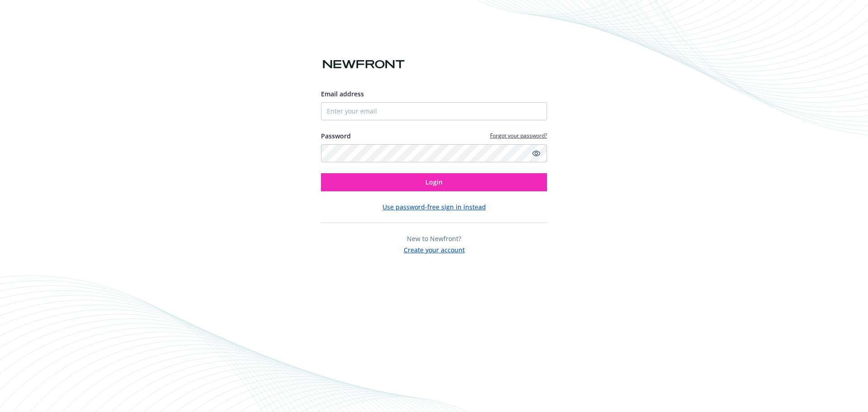 This screenshot has height=412, width=868. Describe the element at coordinates (434, 154) in the screenshot. I see `input: Enter your password` at that location.